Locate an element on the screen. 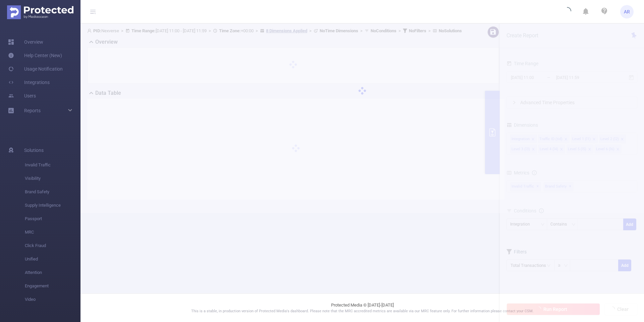 Image resolution: width=644 pixels, height=322 pixels. span: Solutions is located at coordinates (34, 150).